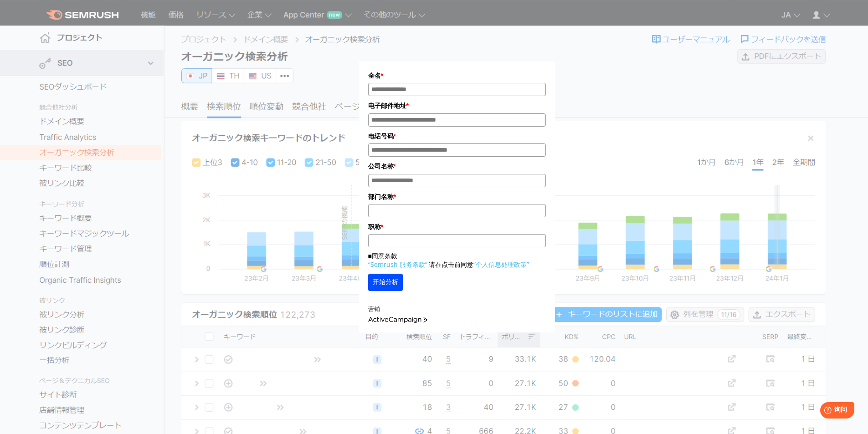 The width and height of the screenshot is (868, 434). I want to click on a: “Semrush 服务条款”, so click(398, 264).